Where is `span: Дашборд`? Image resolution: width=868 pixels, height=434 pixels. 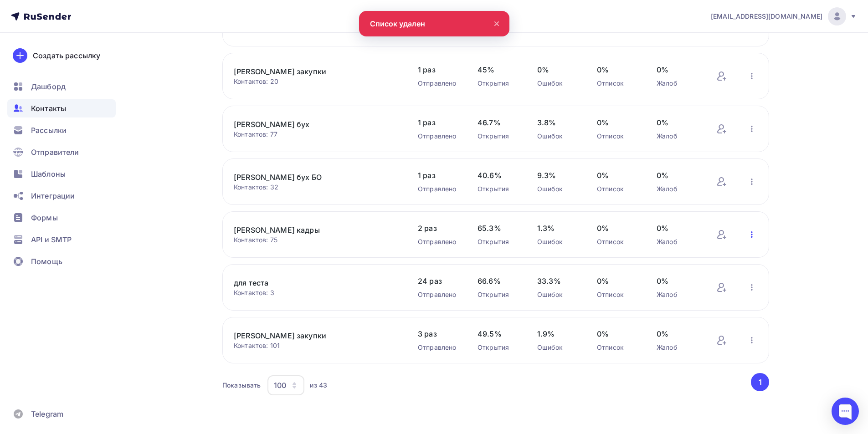
span: Дашборд is located at coordinates (48, 87).